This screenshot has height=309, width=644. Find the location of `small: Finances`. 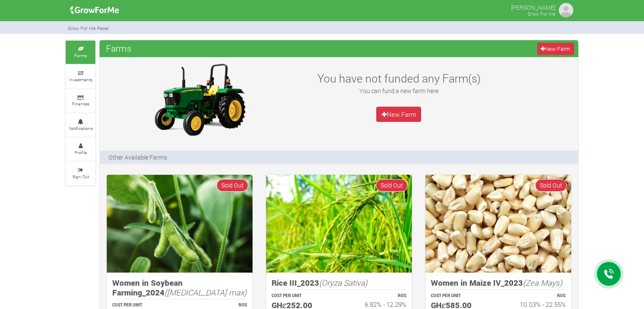

small: Finances is located at coordinates (80, 104).